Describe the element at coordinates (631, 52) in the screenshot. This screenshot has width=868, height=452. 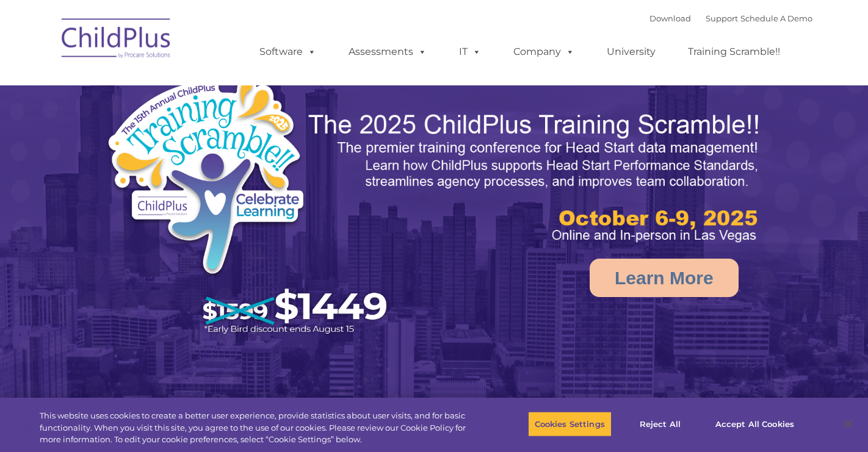
I see `a: University` at that location.